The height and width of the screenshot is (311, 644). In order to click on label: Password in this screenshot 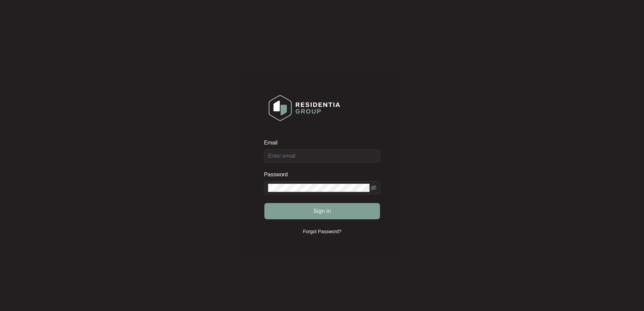, I will do `click(278, 175)`.